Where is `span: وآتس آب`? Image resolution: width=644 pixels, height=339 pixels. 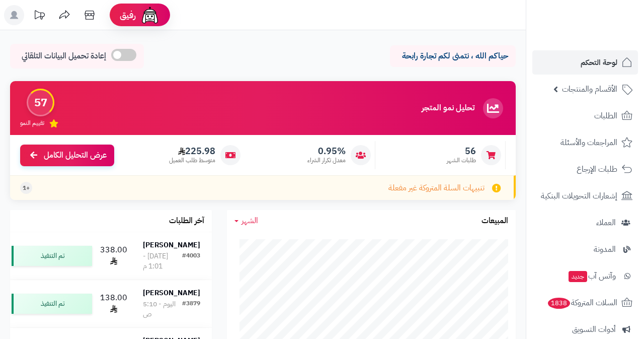 span: وآتس آب is located at coordinates (592, 276).